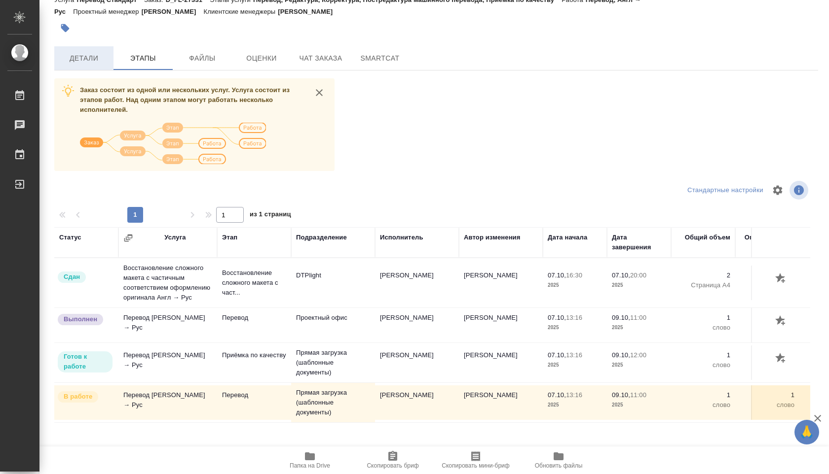 The width and height of the screenshot is (829, 474). I want to click on button: Папка на Drive, so click(310, 461).